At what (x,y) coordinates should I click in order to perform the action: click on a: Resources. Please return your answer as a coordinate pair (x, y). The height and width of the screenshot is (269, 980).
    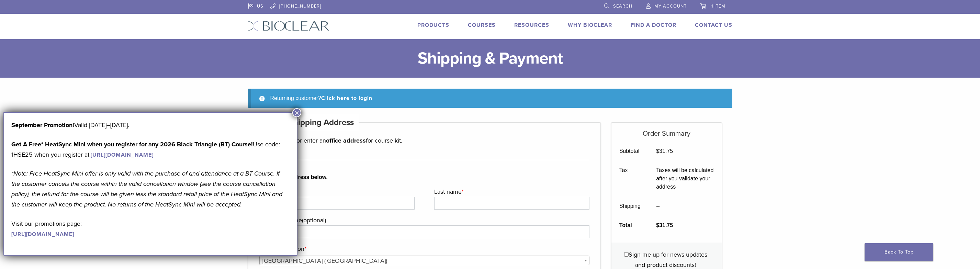
    Looking at the image, I should click on (532, 25).